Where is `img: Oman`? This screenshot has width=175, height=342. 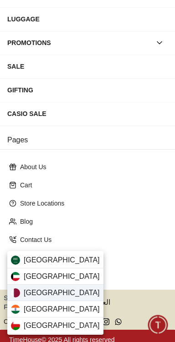
img: Oman is located at coordinates (15, 326).